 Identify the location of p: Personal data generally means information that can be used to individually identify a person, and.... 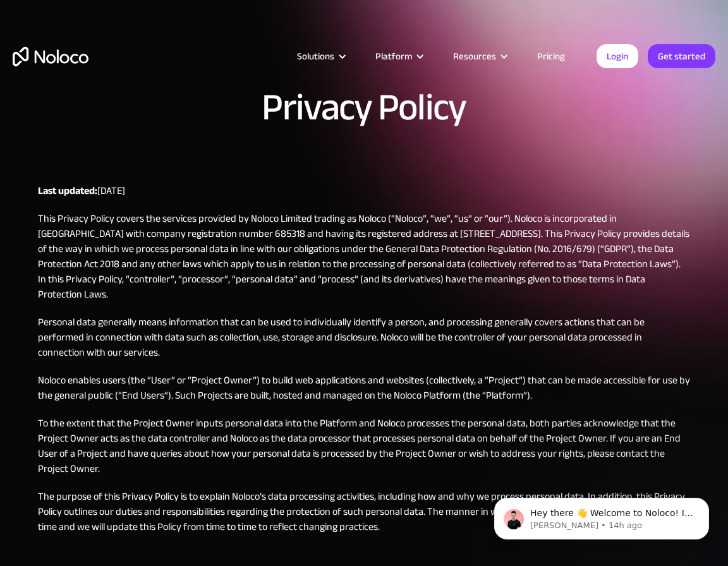
(364, 337).